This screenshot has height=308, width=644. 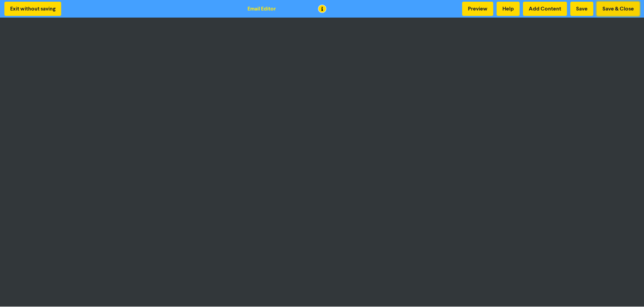 What do you see at coordinates (508, 9) in the screenshot?
I see `button: Help` at bounding box center [508, 9].